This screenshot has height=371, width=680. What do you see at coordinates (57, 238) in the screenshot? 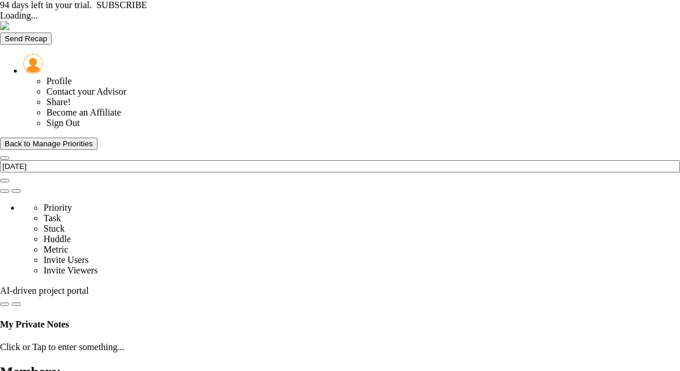
I see `span: Huddle` at bounding box center [57, 238].